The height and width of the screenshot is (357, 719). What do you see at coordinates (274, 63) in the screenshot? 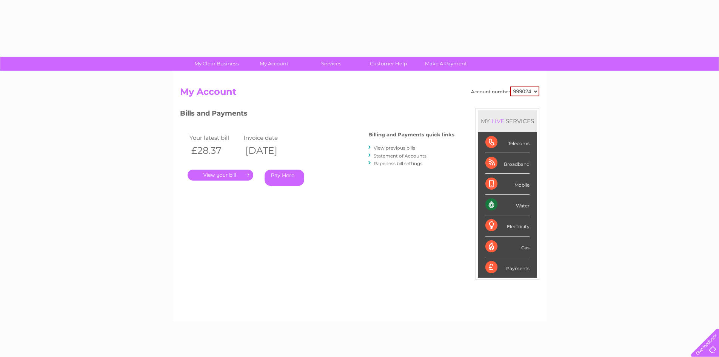
I see `a: My Account` at bounding box center [274, 63].